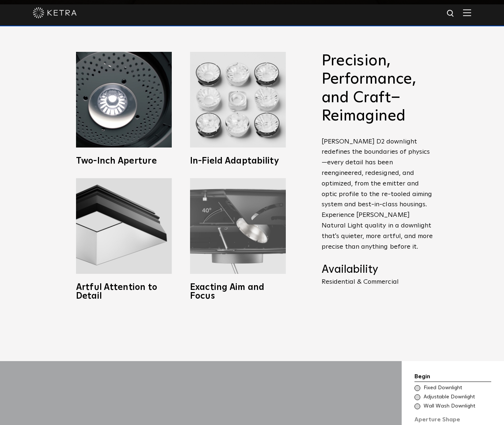 The height and width of the screenshot is (425, 504). I want to click on span: Fixed Downlight, so click(457, 389).